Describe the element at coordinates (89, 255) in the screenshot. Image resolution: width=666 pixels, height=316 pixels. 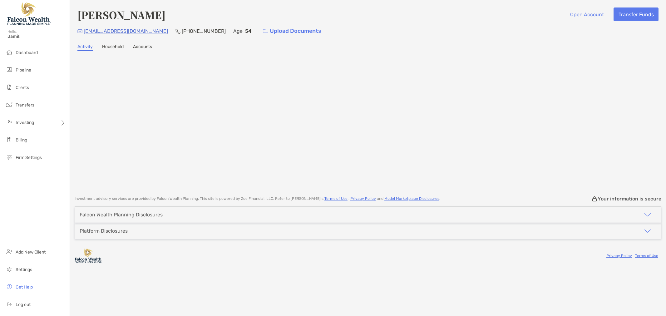
I see `img: company logo` at that location.